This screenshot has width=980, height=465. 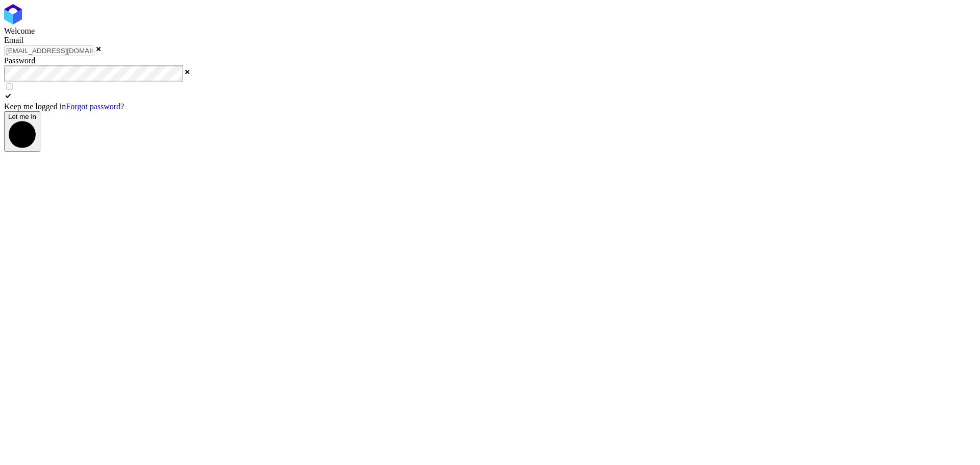 I want to click on input: you@youremail.com, so click(x=49, y=51).